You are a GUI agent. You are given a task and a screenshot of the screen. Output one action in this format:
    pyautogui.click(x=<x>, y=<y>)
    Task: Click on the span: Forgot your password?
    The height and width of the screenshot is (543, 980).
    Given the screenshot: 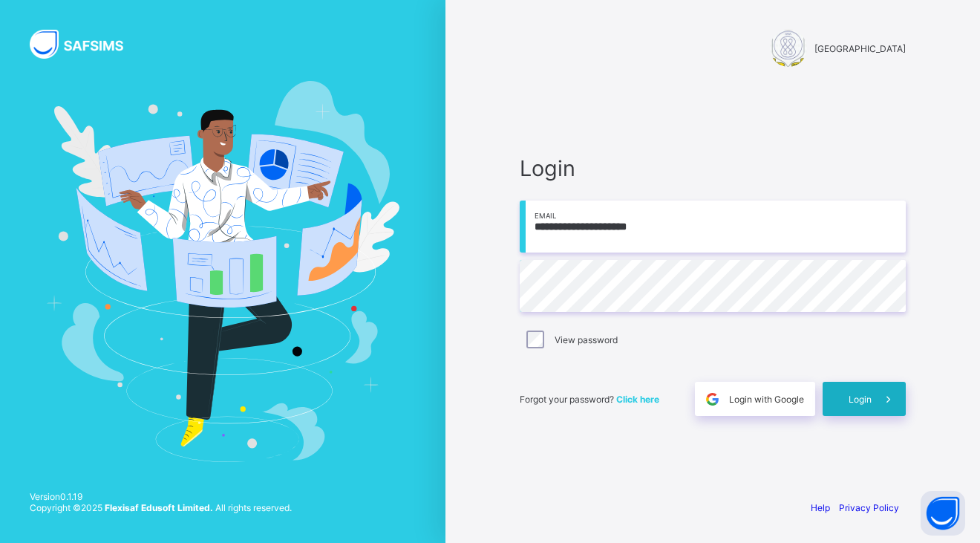 What is the action you would take?
    pyautogui.click(x=590, y=399)
    